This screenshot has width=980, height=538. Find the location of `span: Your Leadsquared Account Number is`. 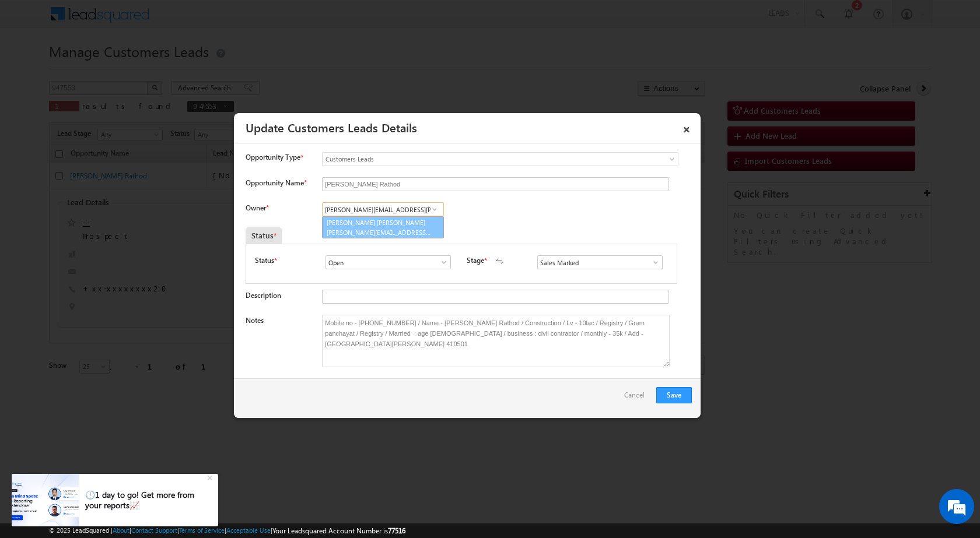

span: Your Leadsquared Account Number is is located at coordinates (339, 531).